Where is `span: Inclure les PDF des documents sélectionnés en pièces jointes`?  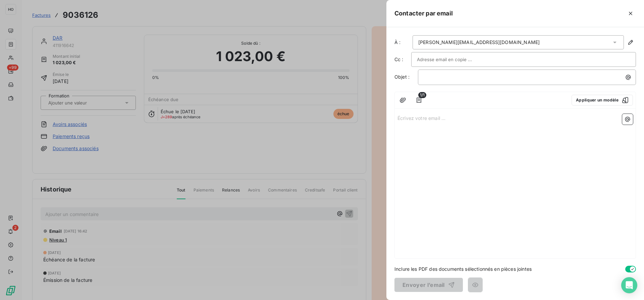 span: Inclure les PDF des documents sélectionnés en pièces jointes is located at coordinates (463, 269).